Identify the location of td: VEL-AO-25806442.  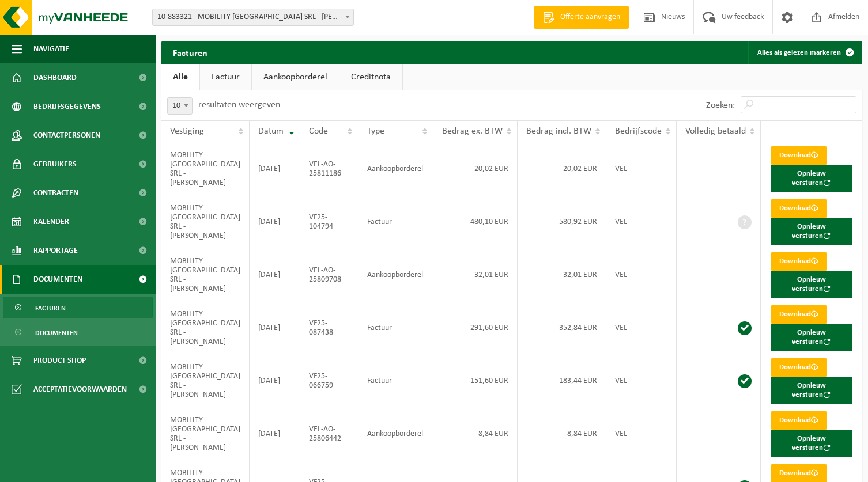
(329, 433).